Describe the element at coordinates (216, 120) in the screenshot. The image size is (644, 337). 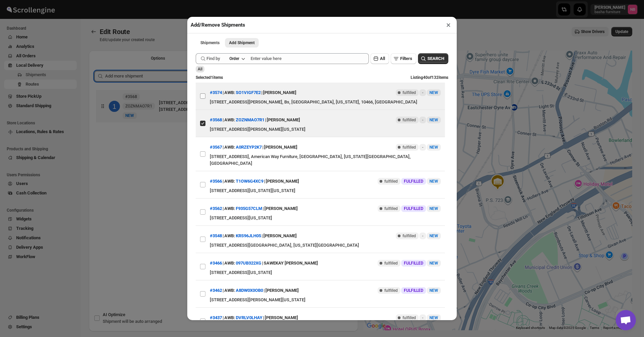
I see `button: #3568` at that location.